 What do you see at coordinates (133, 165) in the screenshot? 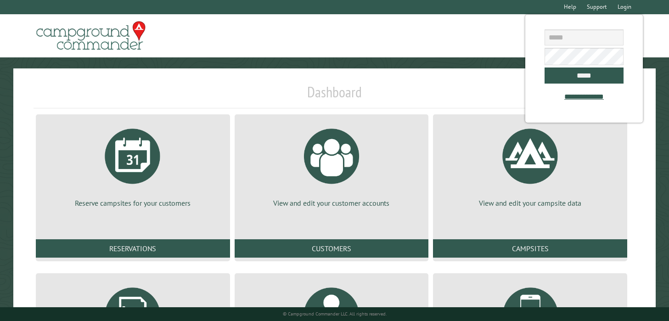
I see `a: Reserve campsites for your customers` at bounding box center [133, 165].